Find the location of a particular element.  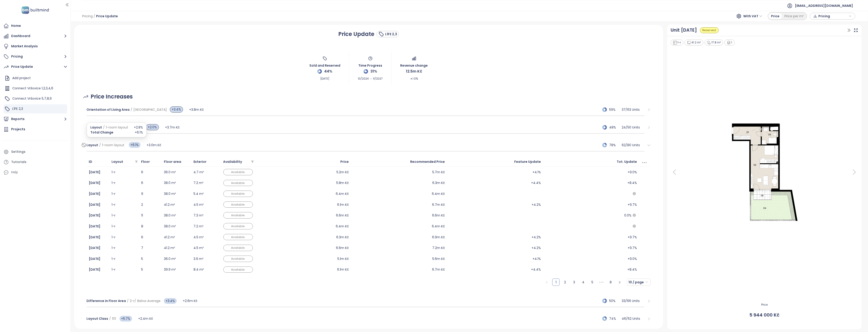

span: Difference in Floor Area is located at coordinates (106, 301).